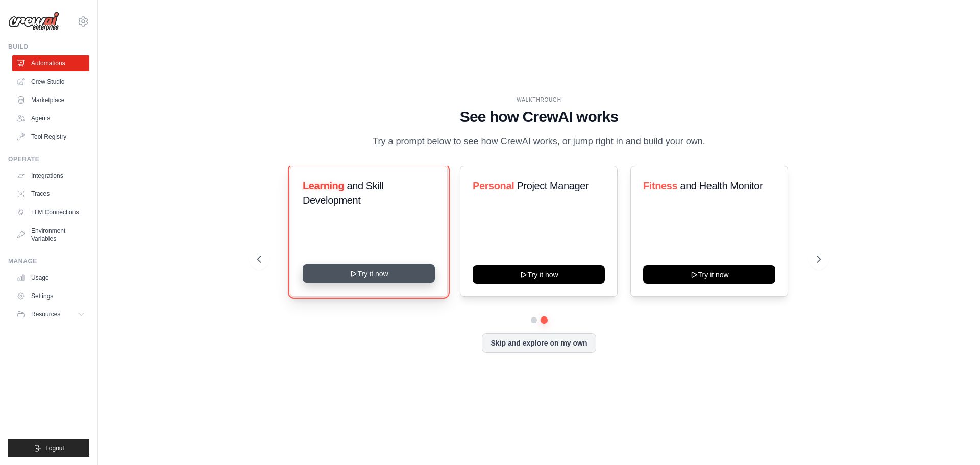 This screenshot has height=465, width=980. I want to click on a: Crew Studio, so click(51, 82).